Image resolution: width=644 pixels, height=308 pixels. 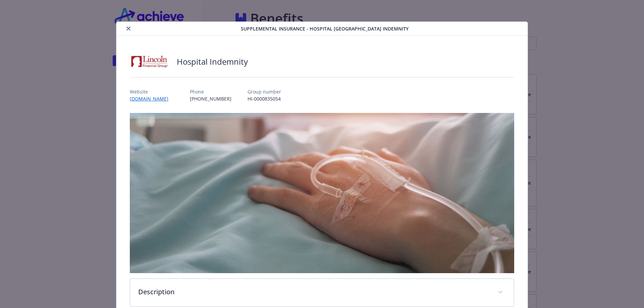 I want to click on img: Lincoln Financial Group, so click(x=150, y=62).